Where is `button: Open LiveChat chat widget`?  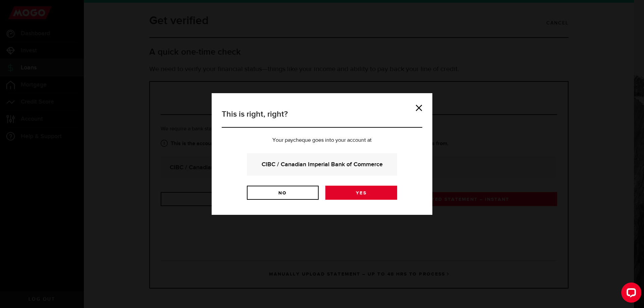 button: Open LiveChat chat widget is located at coordinates (16, 13).